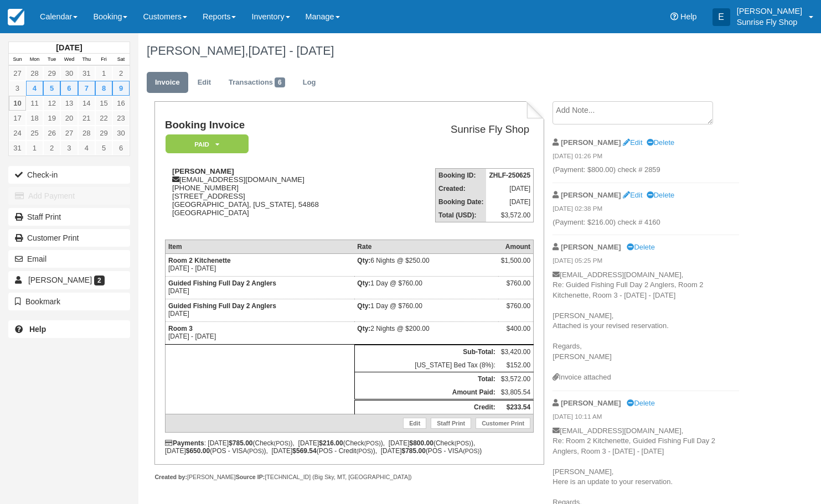 The image size is (821, 504). I want to click on p: (Payment: $216.00) check # 4160, so click(645, 223).